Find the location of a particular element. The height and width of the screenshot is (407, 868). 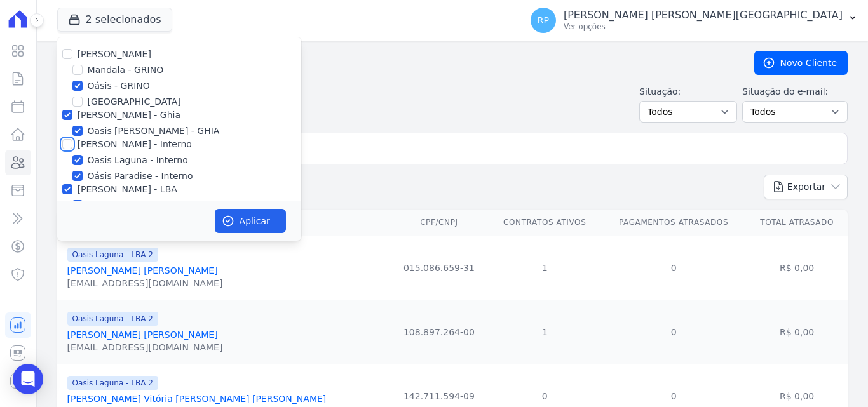

th: Contratos Ativos is located at coordinates (544, 222).